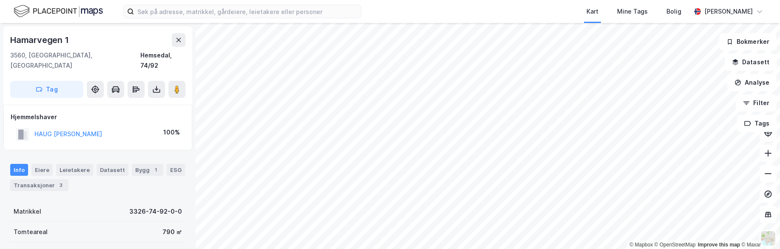 Image resolution: width=780 pixels, height=249 pixels. I want to click on div: 1, so click(156, 170).